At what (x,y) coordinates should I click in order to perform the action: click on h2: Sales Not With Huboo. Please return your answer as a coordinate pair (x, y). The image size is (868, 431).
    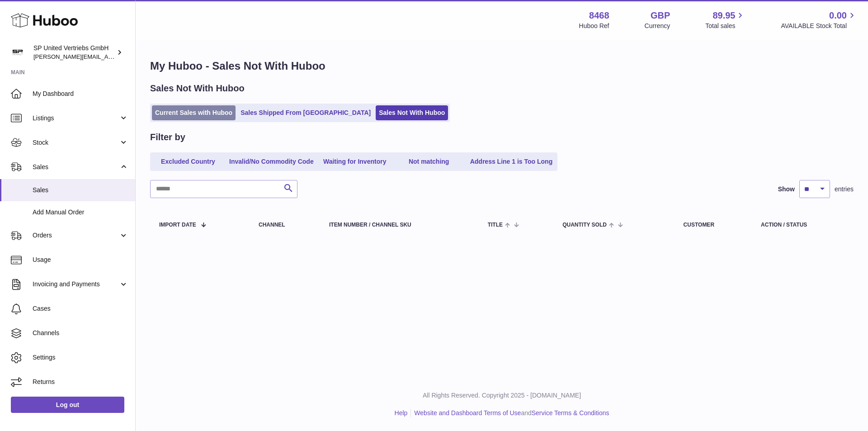
    Looking at the image, I should click on (197, 89).